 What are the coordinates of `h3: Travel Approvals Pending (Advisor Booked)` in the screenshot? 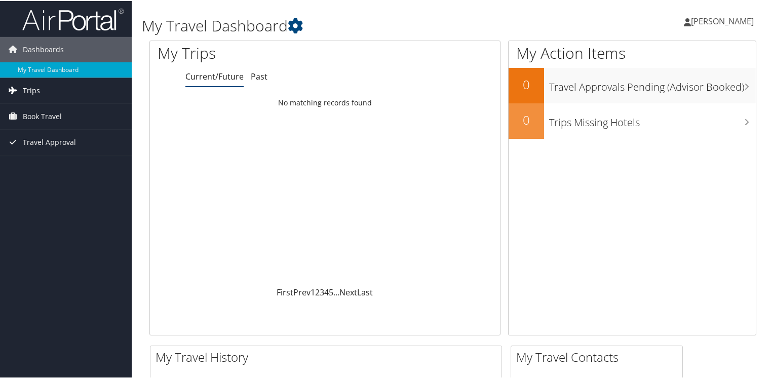 It's located at (653, 84).